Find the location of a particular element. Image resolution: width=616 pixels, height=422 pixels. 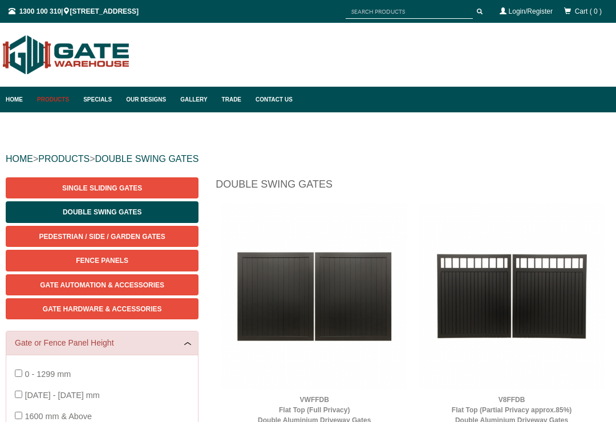

a: Double Swing Gates is located at coordinates (102, 212).